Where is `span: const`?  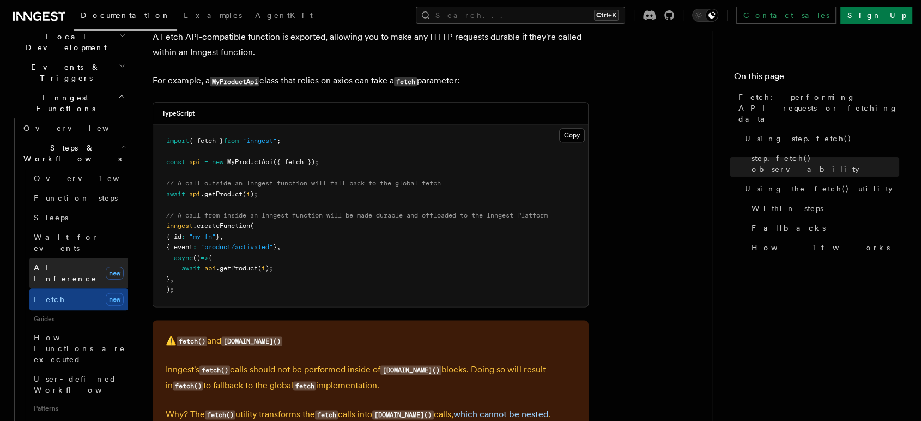
span: const is located at coordinates (175, 162).